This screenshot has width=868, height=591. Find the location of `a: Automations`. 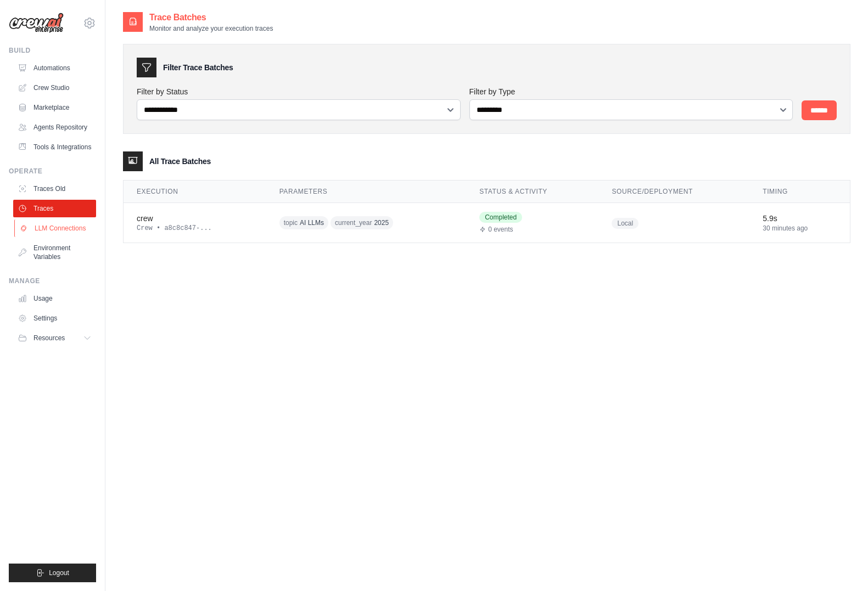

a: Automations is located at coordinates (54, 68).